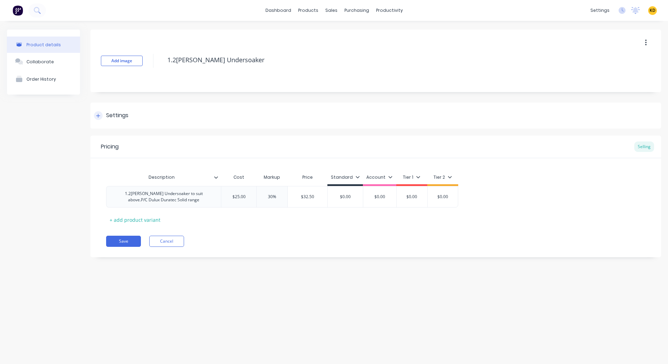 This screenshot has width=668, height=364. I want to click on div: + add product variant, so click(135, 220).